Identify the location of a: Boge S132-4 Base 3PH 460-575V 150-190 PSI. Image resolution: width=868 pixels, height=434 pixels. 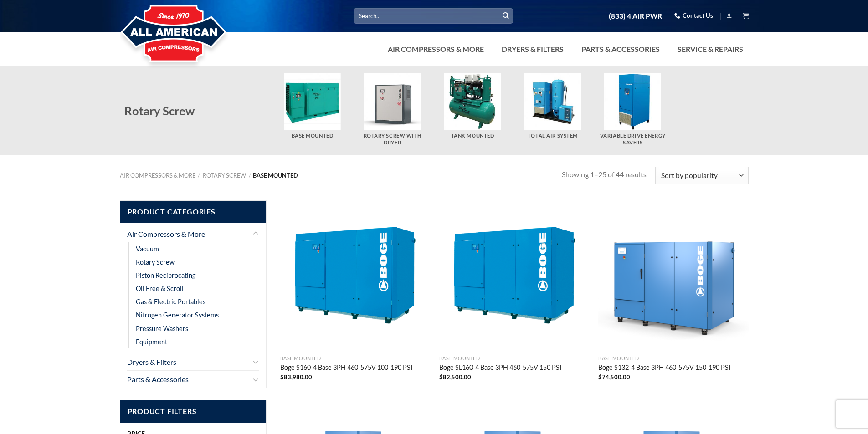
(664, 368).